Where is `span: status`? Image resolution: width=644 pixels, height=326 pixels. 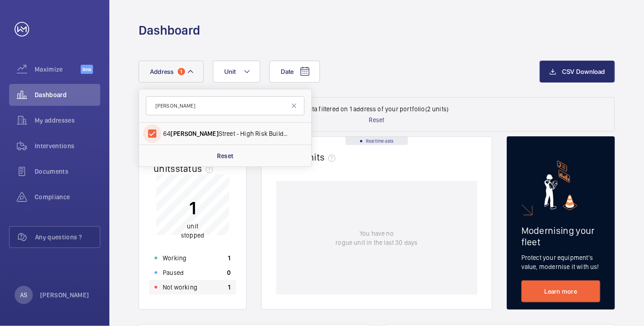 span: status is located at coordinates (196, 169).